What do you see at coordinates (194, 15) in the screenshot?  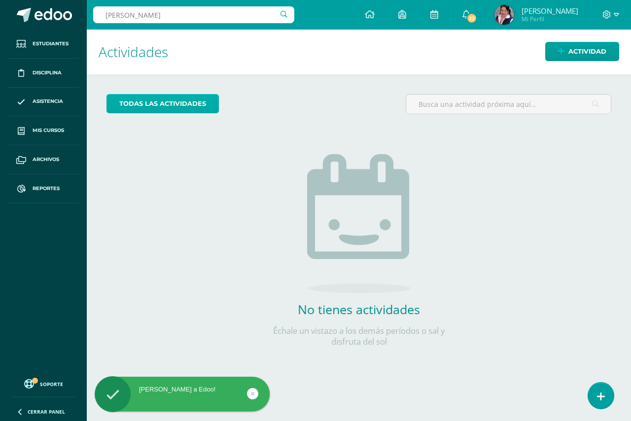 I see `input: Busca un usuario...` at bounding box center [194, 15].